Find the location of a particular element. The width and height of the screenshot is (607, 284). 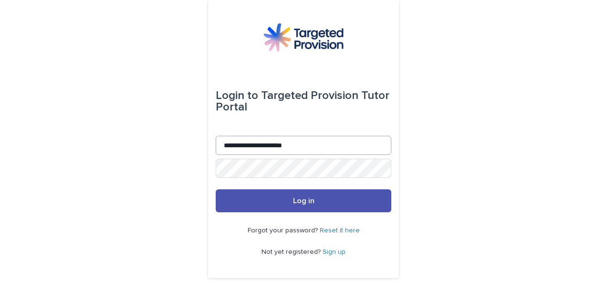

span: Log in is located at coordinates (304, 201).